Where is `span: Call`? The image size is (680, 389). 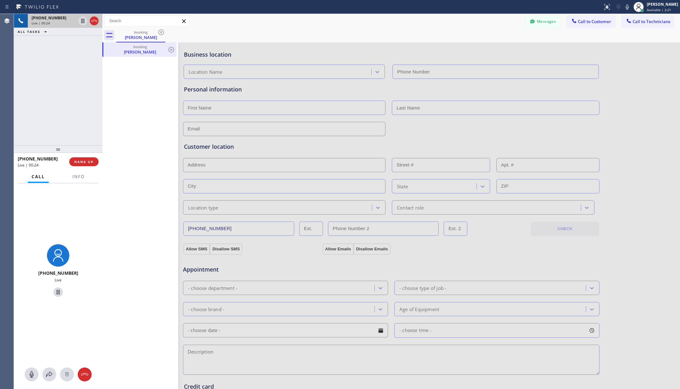
span: Call is located at coordinates (38, 176).